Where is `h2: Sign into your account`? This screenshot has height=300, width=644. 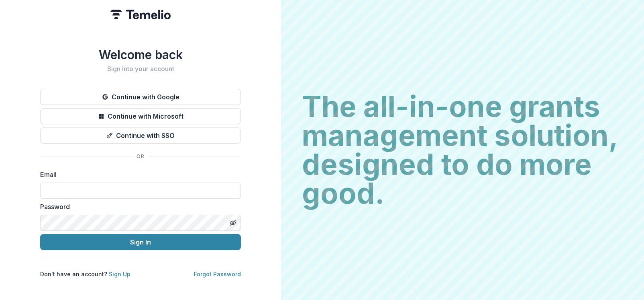
h2: Sign into your account is located at coordinates (141, 68).